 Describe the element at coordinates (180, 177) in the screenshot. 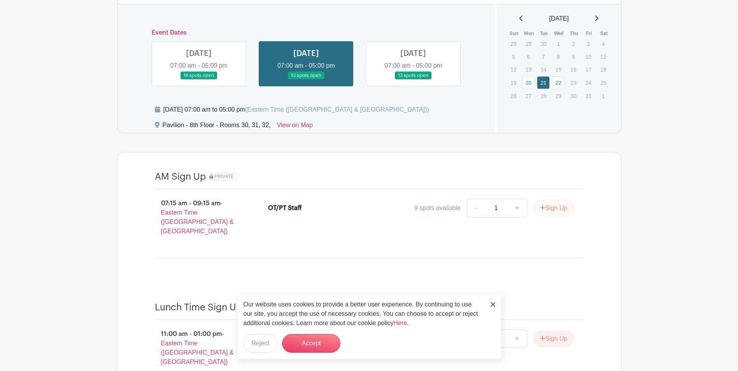

I see `h4: AM Sign Up` at that location.